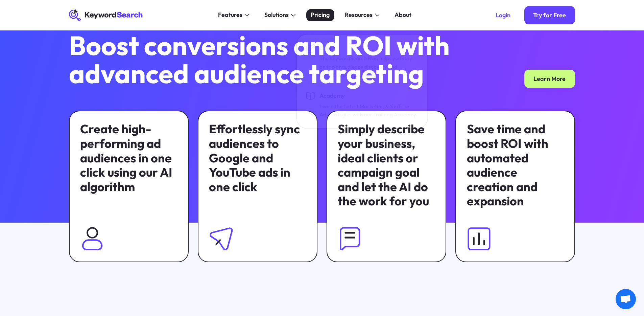 The width and height of the screenshot is (644, 316). What do you see at coordinates (362, 61) in the screenshot?
I see `a: BlogThe KeywordSearch Blog helps you stay on top of audience discovery and targeting best practices.` at bounding box center [362, 61].